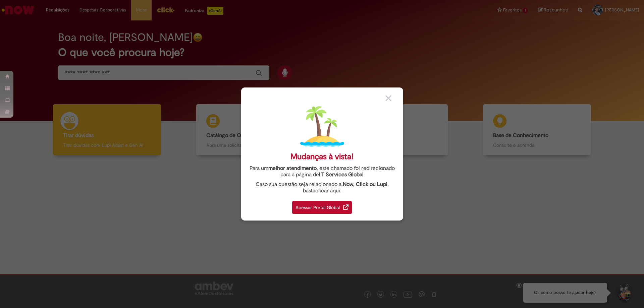 This screenshot has width=644, height=308. What do you see at coordinates (322, 172) in the screenshot?
I see `div: Para um , este chamado foi redirecionado para a página de` at bounding box center [322, 172].